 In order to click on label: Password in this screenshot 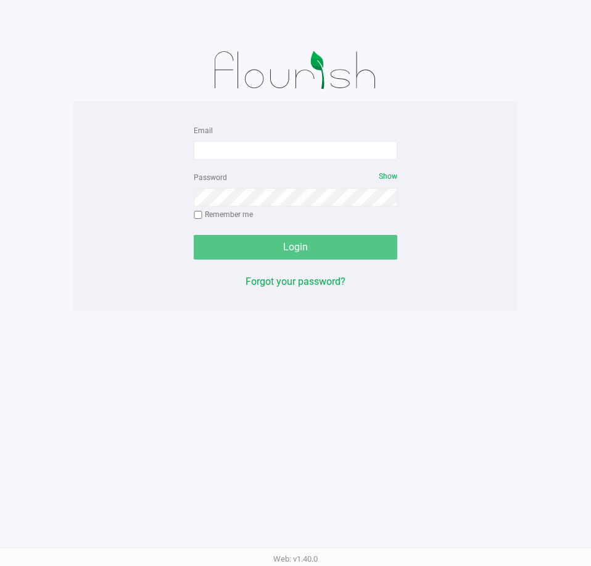, I will do `click(210, 178)`.